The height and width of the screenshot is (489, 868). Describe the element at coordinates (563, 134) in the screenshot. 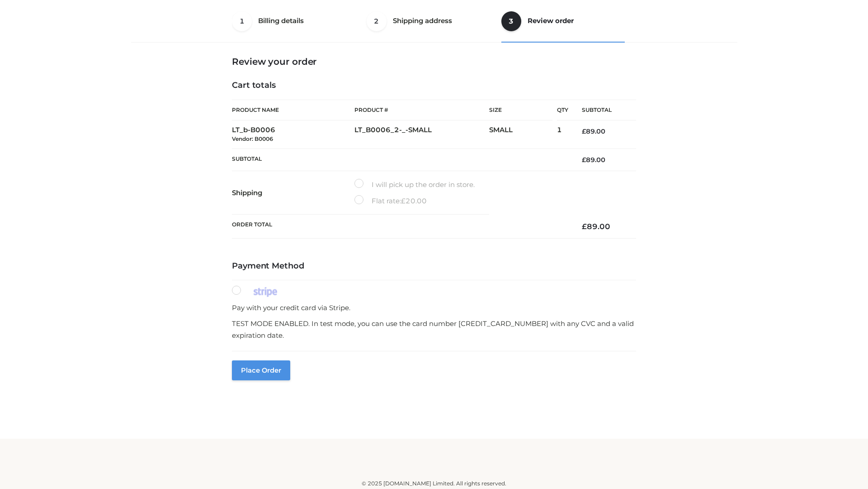

I see `td: 1` at that location.